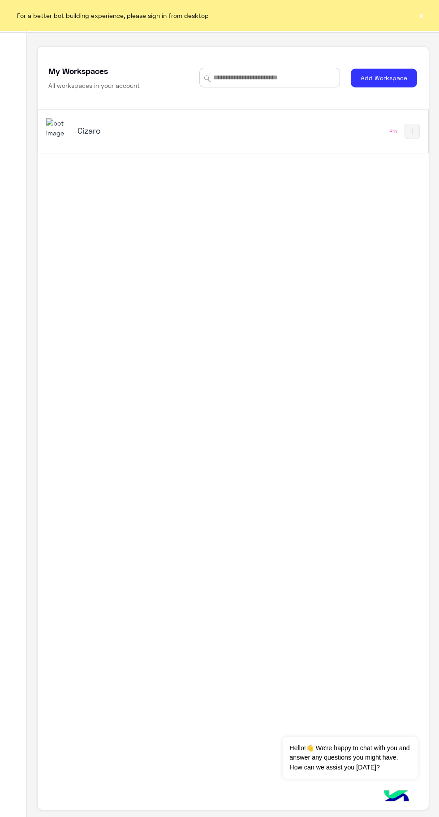  Describe the element at coordinates (397, 796) in the screenshot. I see `img: hulul-logo.png` at that location.